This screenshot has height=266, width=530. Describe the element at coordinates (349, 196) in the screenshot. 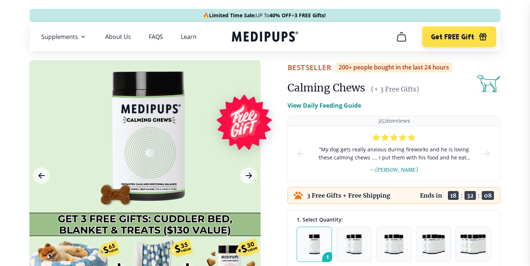

I see `p: 3 Free Gifts + Free Shipping` at that location.